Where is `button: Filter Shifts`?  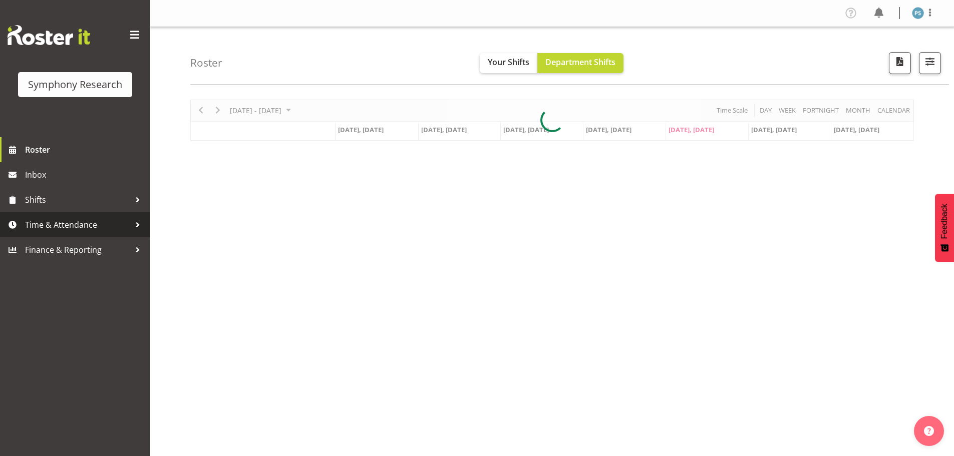 button: Filter Shifts is located at coordinates (930, 63).